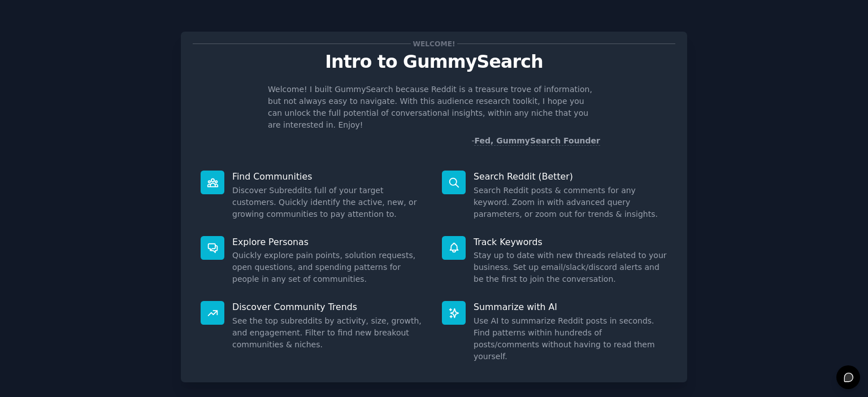  Describe the element at coordinates (537, 140) in the screenshot. I see `a: Fed, GummySearch Founder` at that location.